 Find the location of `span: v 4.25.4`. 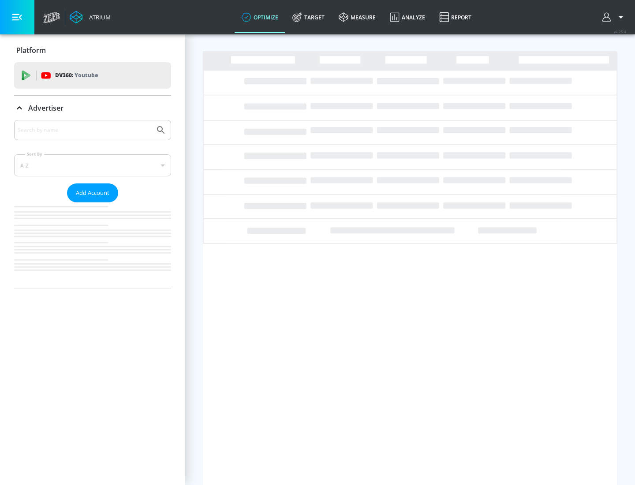

span: v 4.25.4 is located at coordinates (620, 31).